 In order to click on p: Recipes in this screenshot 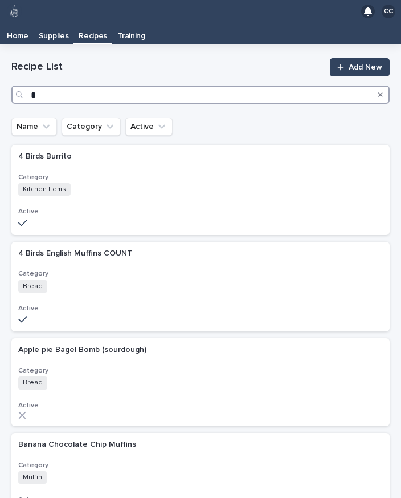, I will do `click(93, 32)`.